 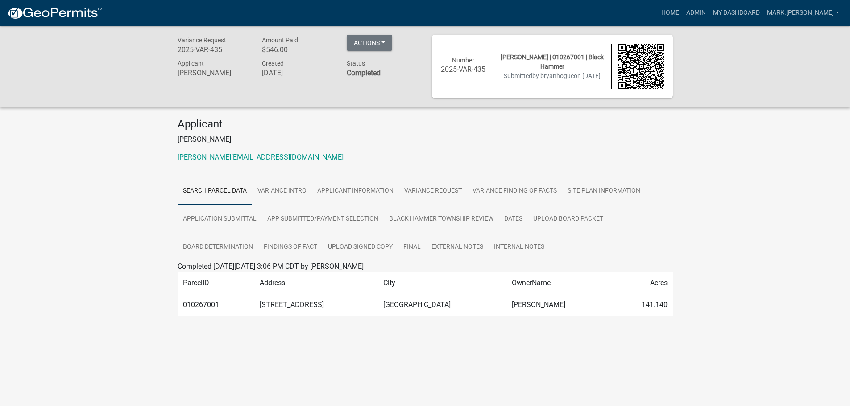 I want to click on td: Address, so click(x=316, y=283).